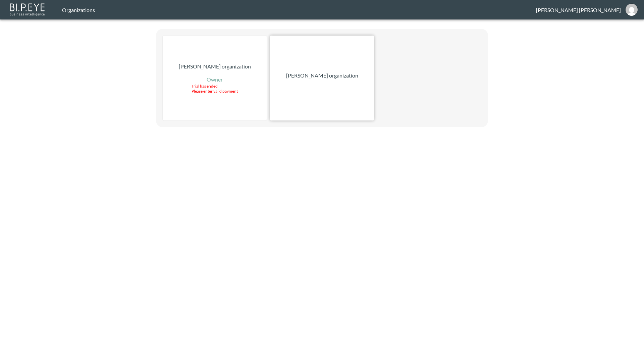  I want to click on img: bipeye-logo, so click(28, 9).